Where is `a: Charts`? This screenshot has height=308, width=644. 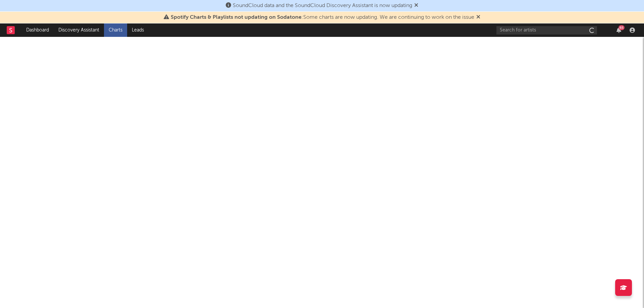
a: Charts is located at coordinates (115, 30).